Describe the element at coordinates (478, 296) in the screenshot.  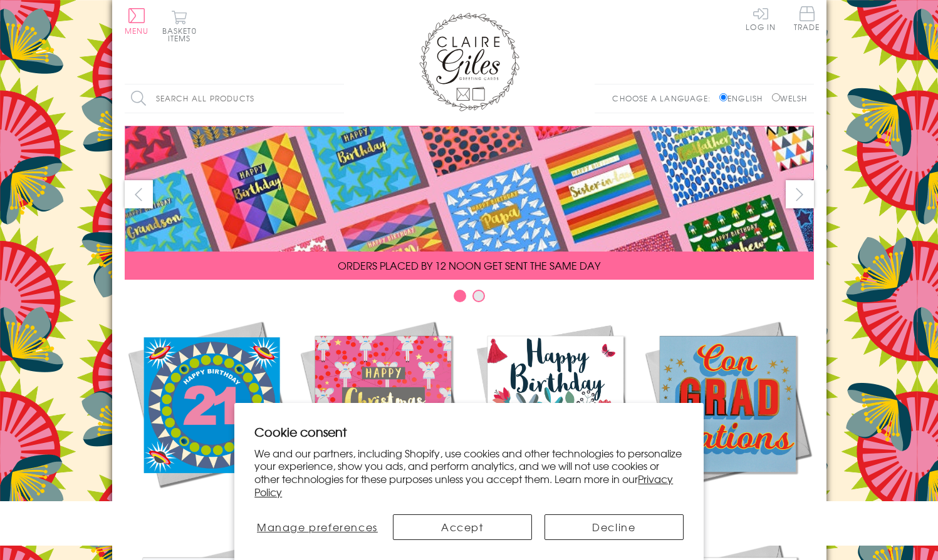
I see `button: Carousel Page 2` at that location.